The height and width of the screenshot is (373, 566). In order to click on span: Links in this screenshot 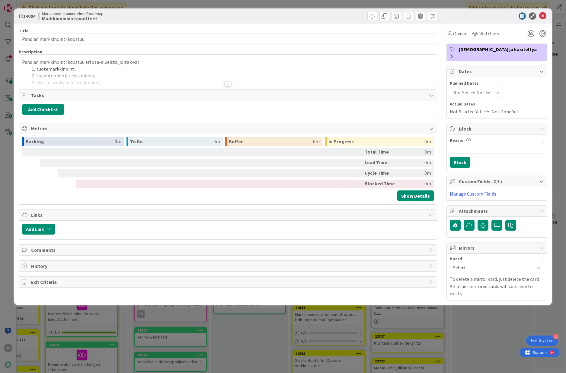, I will do `click(229, 215)`.